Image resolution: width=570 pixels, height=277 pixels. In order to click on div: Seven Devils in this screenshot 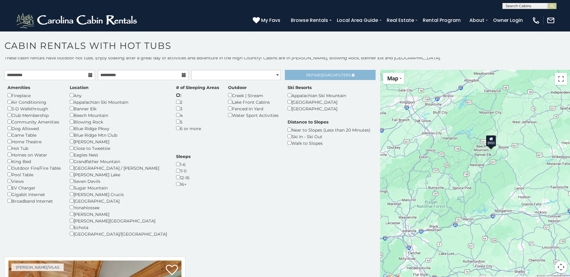, I will do `click(118, 181)`.